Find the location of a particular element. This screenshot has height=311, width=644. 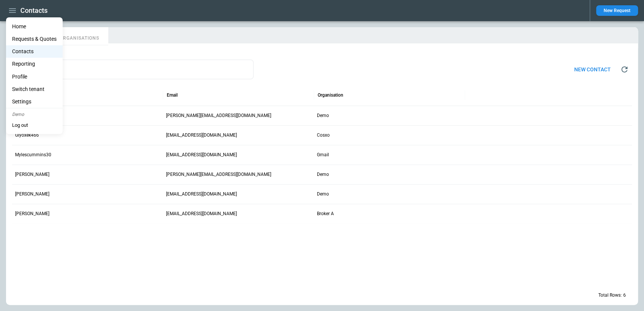

li: Profile is located at coordinates (35, 77).